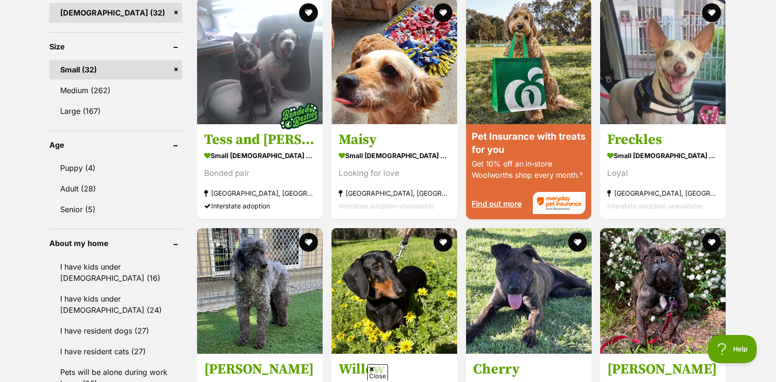 This screenshot has width=776, height=382. Describe the element at coordinates (116, 145) in the screenshot. I see `header: Age` at that location.